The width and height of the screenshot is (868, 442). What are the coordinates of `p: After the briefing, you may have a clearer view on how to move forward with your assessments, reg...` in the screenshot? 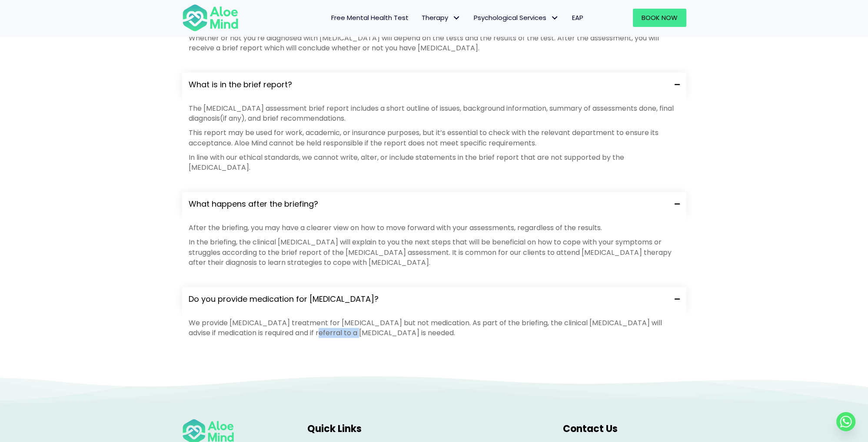 It's located at (434, 228).